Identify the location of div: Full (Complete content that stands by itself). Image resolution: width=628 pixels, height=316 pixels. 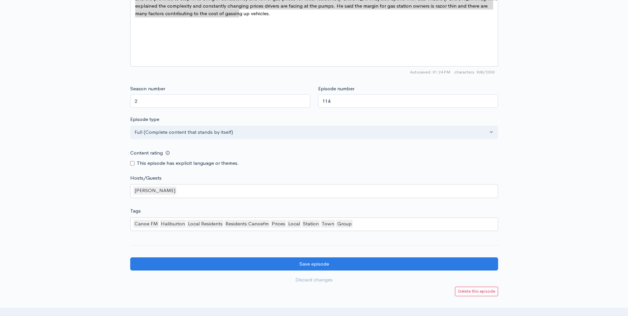
(311, 132).